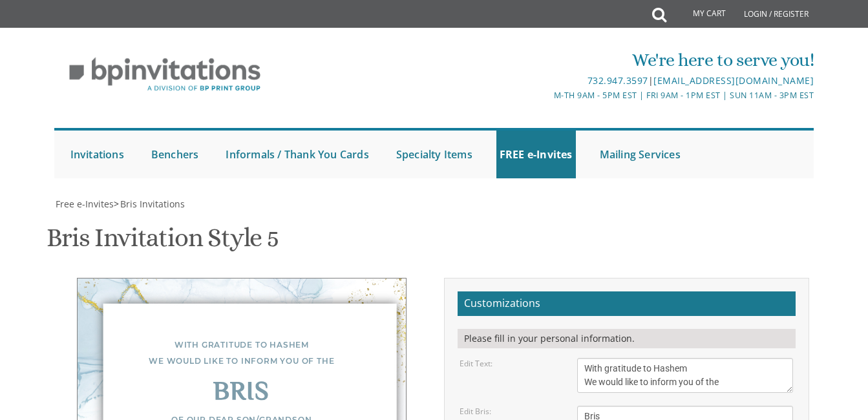 The height and width of the screenshot is (420, 868). I want to click on a: My Cart, so click(700, 14).